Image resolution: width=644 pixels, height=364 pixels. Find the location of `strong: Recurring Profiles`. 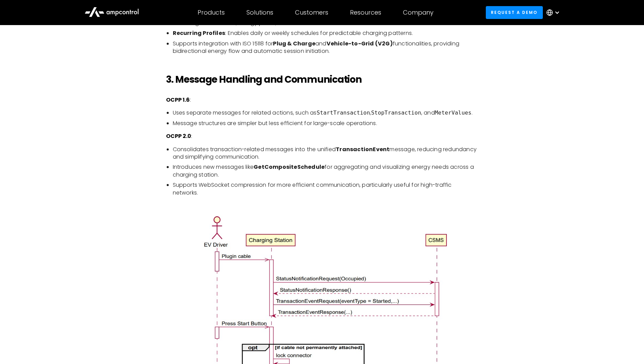

strong: Recurring Profiles is located at coordinates (199, 33).